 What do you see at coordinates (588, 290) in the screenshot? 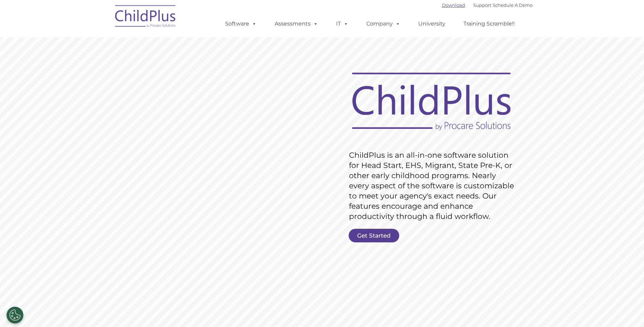
I see `div: Chat Widget` at bounding box center [588, 290].